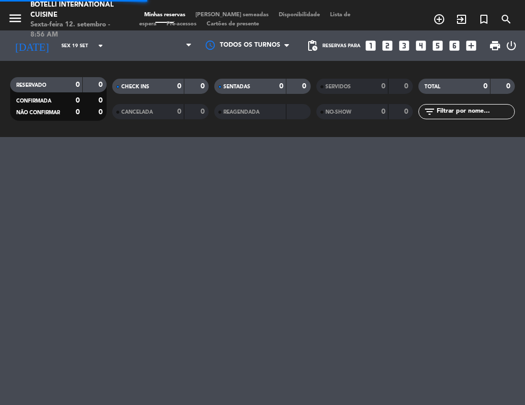 This screenshot has width=525, height=405. I want to click on span: RESERVADO, so click(31, 85).